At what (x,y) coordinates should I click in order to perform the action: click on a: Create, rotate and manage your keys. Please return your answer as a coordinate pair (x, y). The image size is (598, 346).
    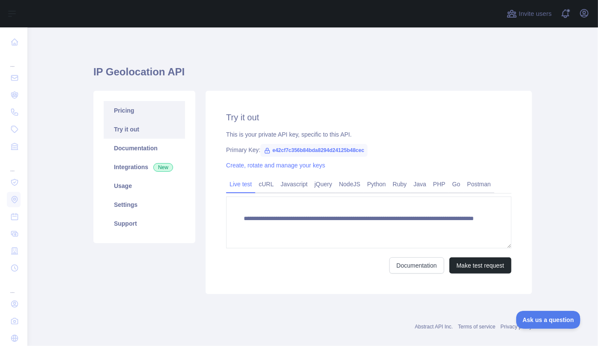
    Looking at the image, I should click on (276, 165).